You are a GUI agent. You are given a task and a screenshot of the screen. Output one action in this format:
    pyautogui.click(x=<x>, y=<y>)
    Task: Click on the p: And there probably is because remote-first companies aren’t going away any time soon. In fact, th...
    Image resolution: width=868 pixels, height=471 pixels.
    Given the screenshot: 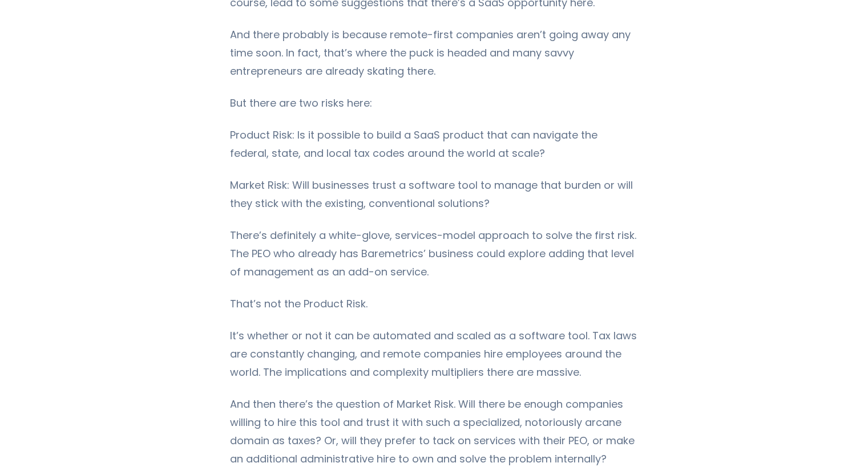 What is the action you would take?
    pyautogui.click(x=433, y=53)
    